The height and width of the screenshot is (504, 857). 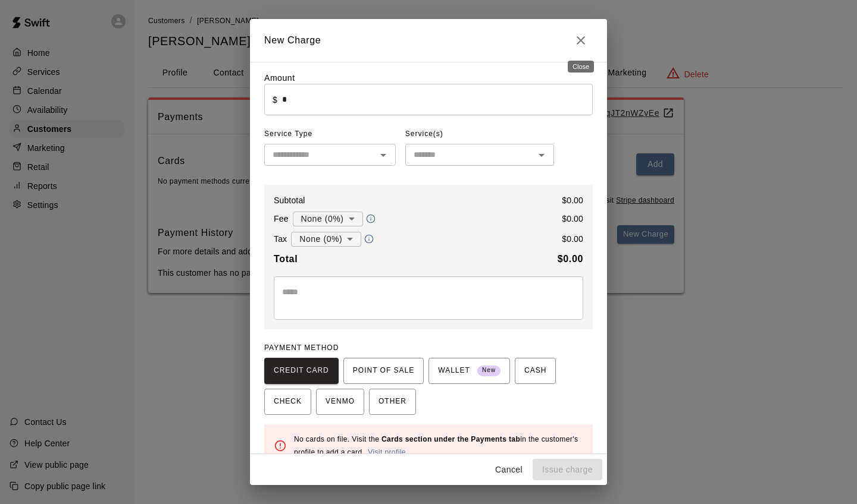 What do you see at coordinates (535, 371) in the screenshot?
I see `span: CASH` at bounding box center [535, 371].